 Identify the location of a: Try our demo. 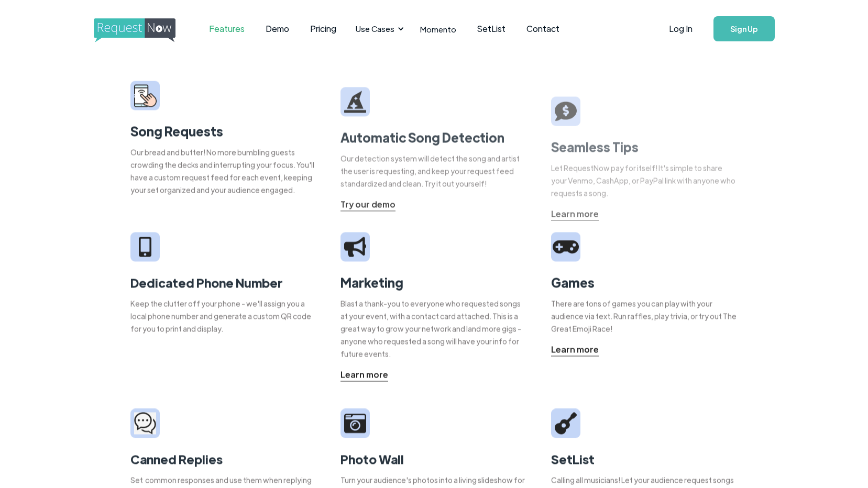
(368, 204).